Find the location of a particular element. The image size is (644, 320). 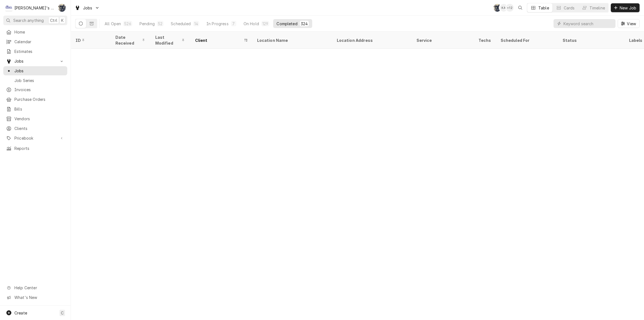

span: New Job is located at coordinates (628, 8).